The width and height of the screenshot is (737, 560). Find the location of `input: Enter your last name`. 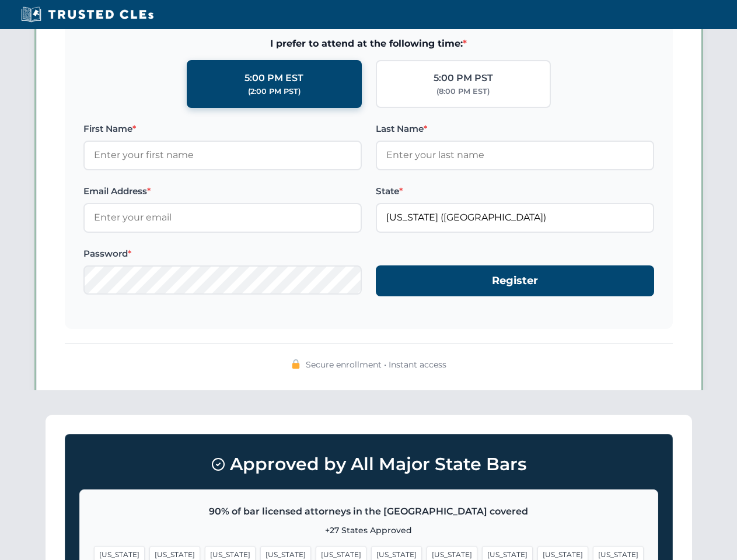

input: Enter your last name is located at coordinates (515, 155).